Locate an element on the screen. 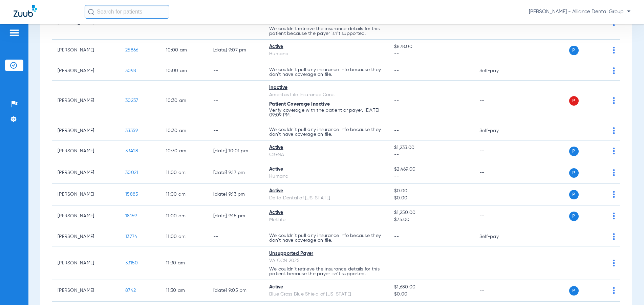 The width and height of the screenshot is (644, 305). span: $878.00 is located at coordinates (431, 47).